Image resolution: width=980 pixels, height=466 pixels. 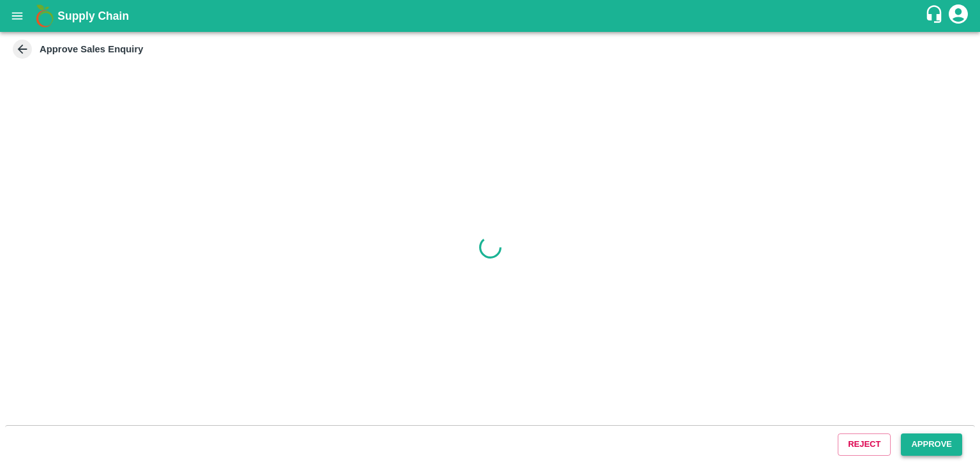 I want to click on div: account of current user, so click(x=958, y=16).